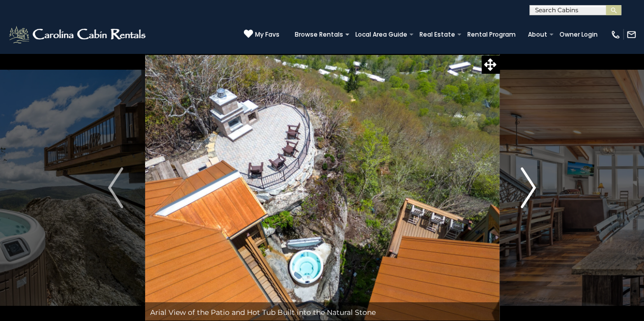  I want to click on a: My Favs, so click(262, 34).